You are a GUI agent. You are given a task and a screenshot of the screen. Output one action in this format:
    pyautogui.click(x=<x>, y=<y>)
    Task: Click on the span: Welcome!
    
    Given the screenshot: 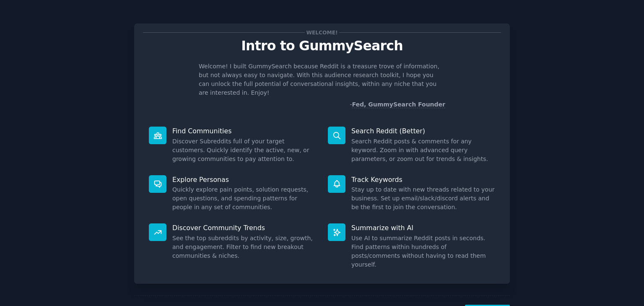 What is the action you would take?
    pyautogui.click(x=322, y=32)
    